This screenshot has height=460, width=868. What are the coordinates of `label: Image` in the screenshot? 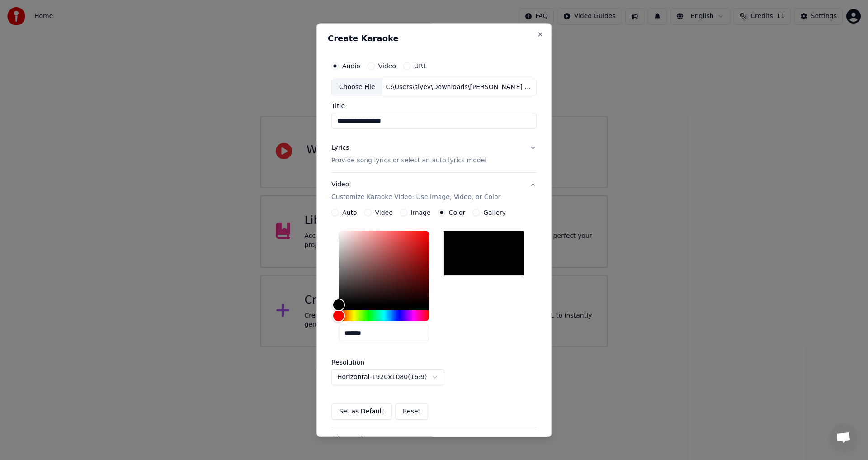 It's located at (421, 213).